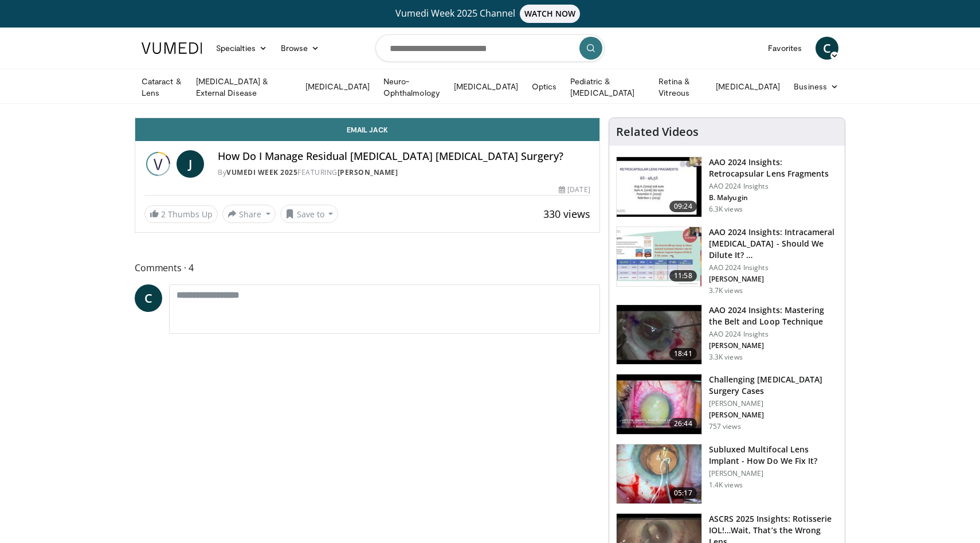 The width and height of the screenshot is (980, 543). Describe the element at coordinates (684, 353) in the screenshot. I see `span: 18:41` at that location.